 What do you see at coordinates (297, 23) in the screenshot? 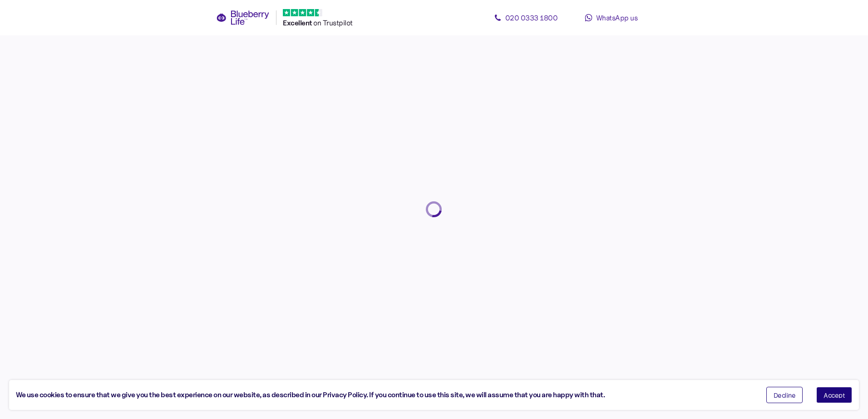
I see `span: Excellent ️` at bounding box center [297, 23].